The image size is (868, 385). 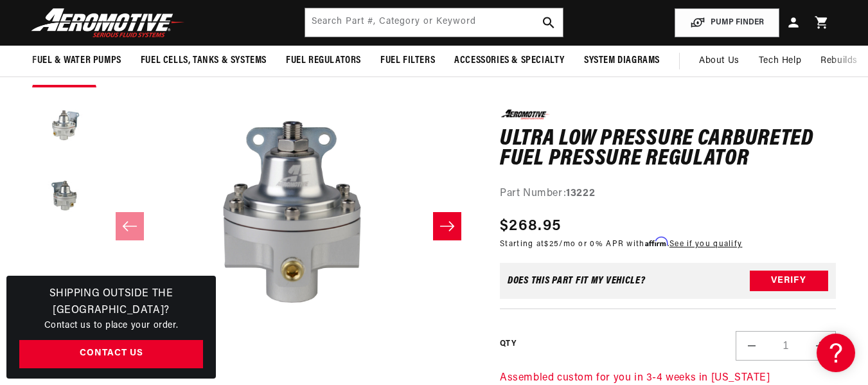 What do you see at coordinates (620, 244) in the screenshot?
I see `p: Starting at /mo or 0% APR with .` at bounding box center [620, 244].